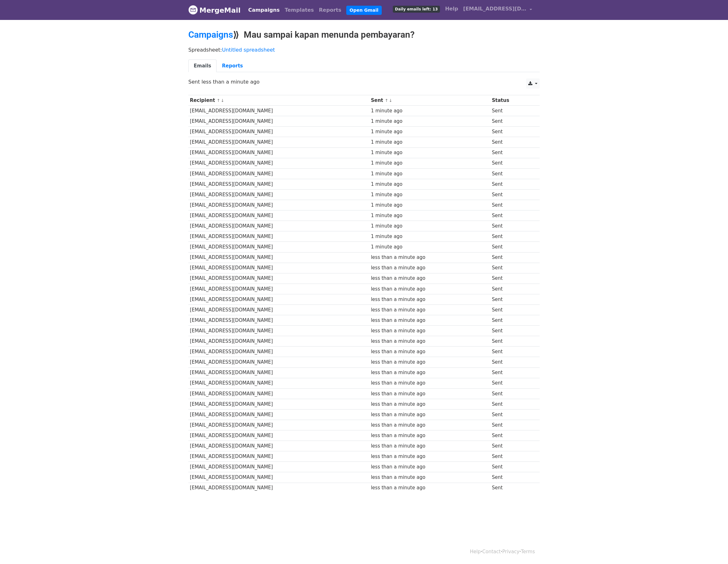 The width and height of the screenshot is (728, 564). What do you see at coordinates (364, 35) in the screenshot?
I see `h2: ⟫ Mau sampai kapan menunda pembayaran?` at bounding box center [364, 35].